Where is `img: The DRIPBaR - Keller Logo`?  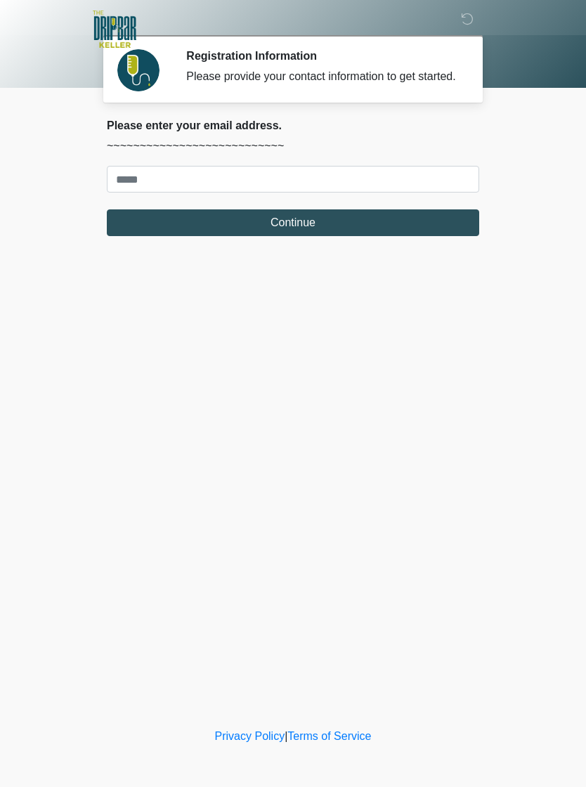
img: The DRIPBaR - Keller Logo is located at coordinates (114, 29).